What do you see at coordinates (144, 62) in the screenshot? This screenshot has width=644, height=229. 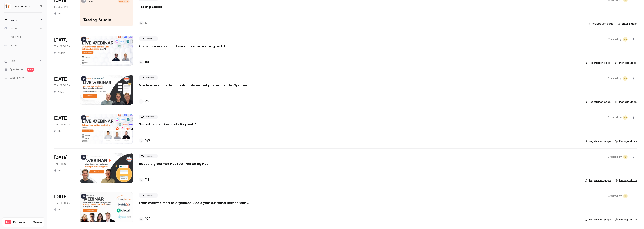 I see `a: 80` at bounding box center [144, 62].